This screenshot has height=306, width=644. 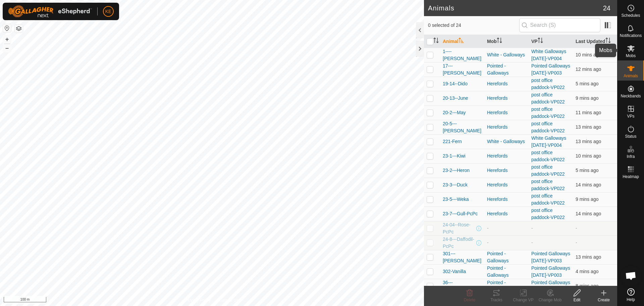 What do you see at coordinates (631, 276) in the screenshot?
I see `div: Open chat` at bounding box center [631, 276].